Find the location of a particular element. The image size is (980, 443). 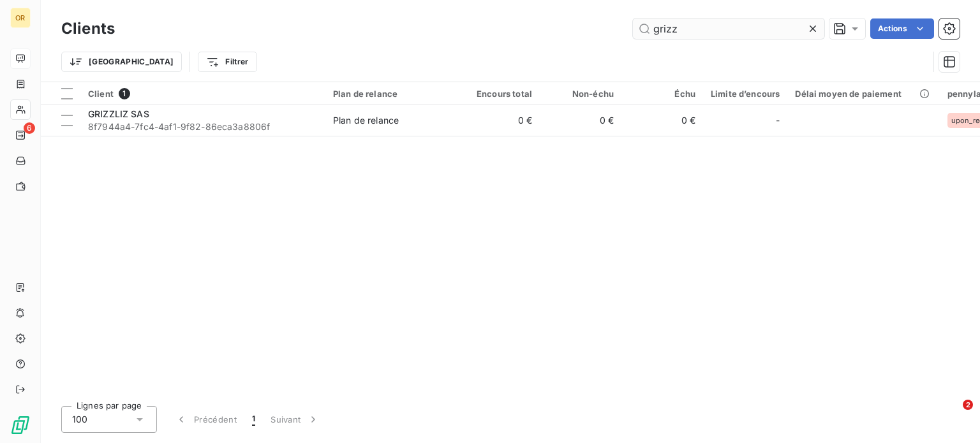

span: 8f7944a4-7fc4-4af1-9f82-86eca3a8806f is located at coordinates (203, 127).